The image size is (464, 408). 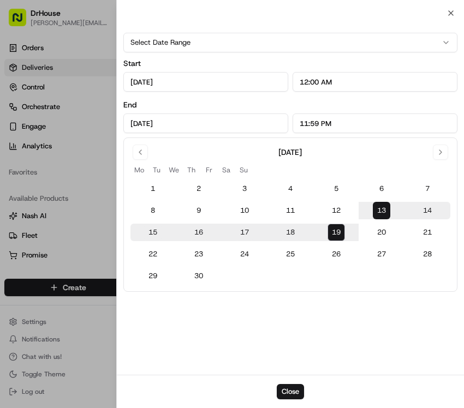 I want to click on button: 26, so click(x=336, y=254).